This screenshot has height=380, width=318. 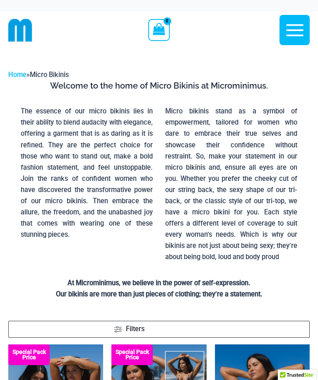 I want to click on strong: Our bikinis are more than just pieces of clothing; they’re a statement., so click(x=159, y=294).